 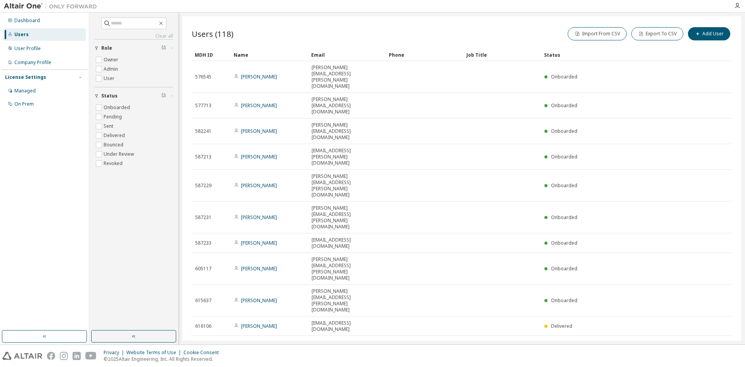 I want to click on span: 615637, so click(x=203, y=300).